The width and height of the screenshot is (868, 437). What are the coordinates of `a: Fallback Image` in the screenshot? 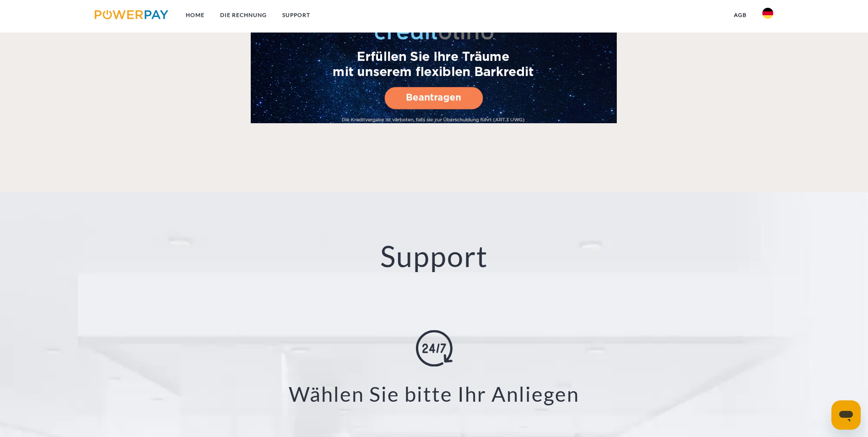 It's located at (434, 67).